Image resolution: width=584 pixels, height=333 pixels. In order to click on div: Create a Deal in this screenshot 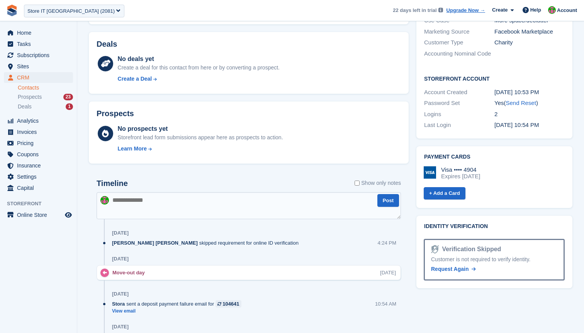, I will do `click(135, 79)`.